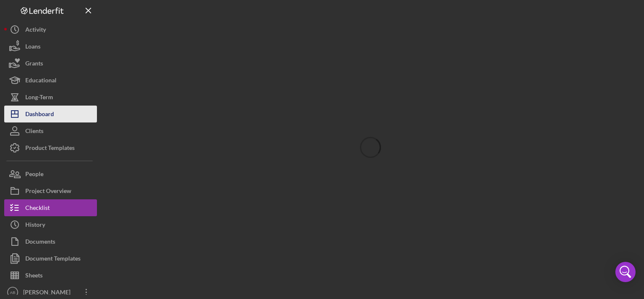 The height and width of the screenshot is (299, 644). What do you see at coordinates (51, 174) in the screenshot?
I see `a: People` at bounding box center [51, 174].